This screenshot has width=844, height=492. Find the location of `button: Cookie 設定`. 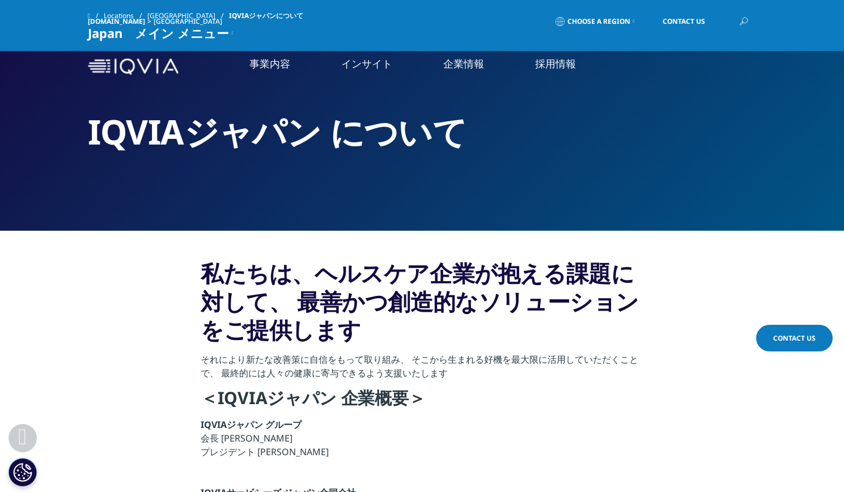

button: Cookie 設定 is located at coordinates (23, 472).